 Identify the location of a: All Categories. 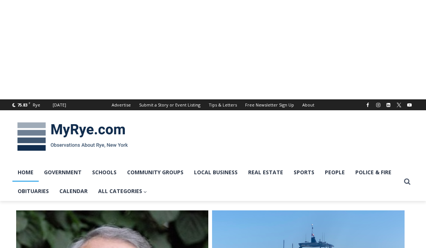
(122, 191).